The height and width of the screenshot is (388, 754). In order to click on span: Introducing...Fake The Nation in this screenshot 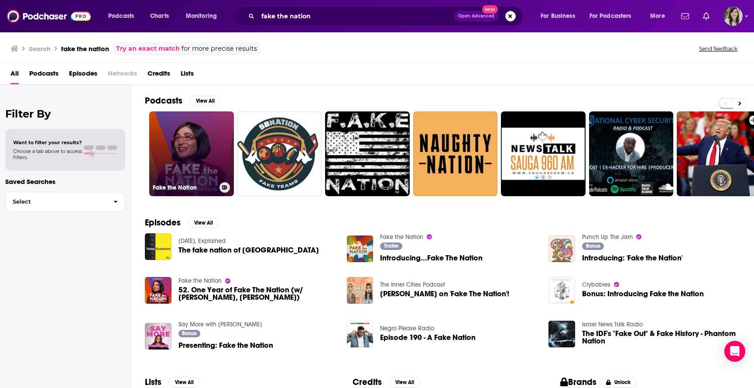, I will do `click(431, 258)`.